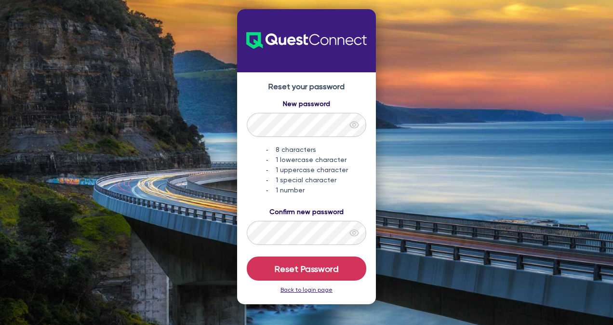 The image size is (613, 325). I want to click on label: New password, so click(306, 104).